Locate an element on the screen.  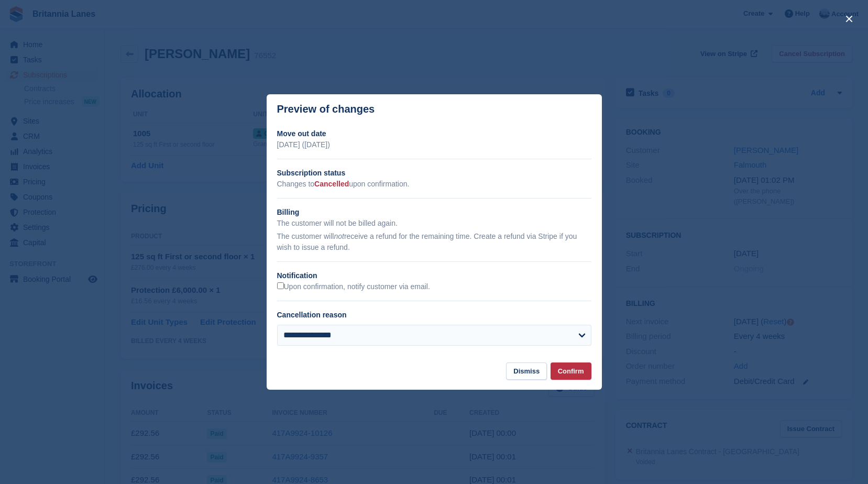
span: Cancelled is located at coordinates (332, 184).